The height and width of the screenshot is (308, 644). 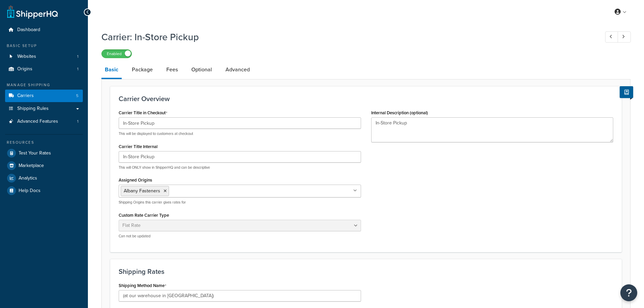 I want to click on div: Manage Shipping, so click(x=44, y=85).